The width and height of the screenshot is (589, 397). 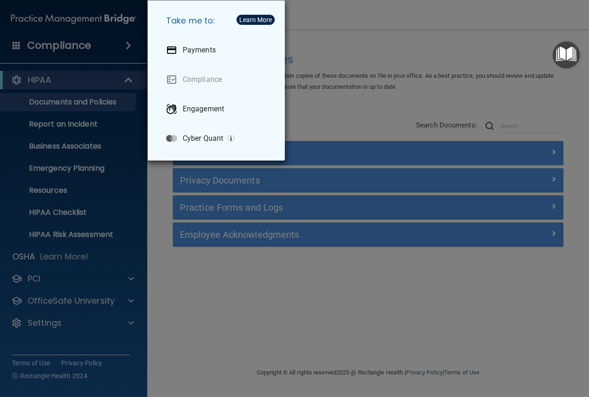 I want to click on button: Learn More, so click(x=255, y=20).